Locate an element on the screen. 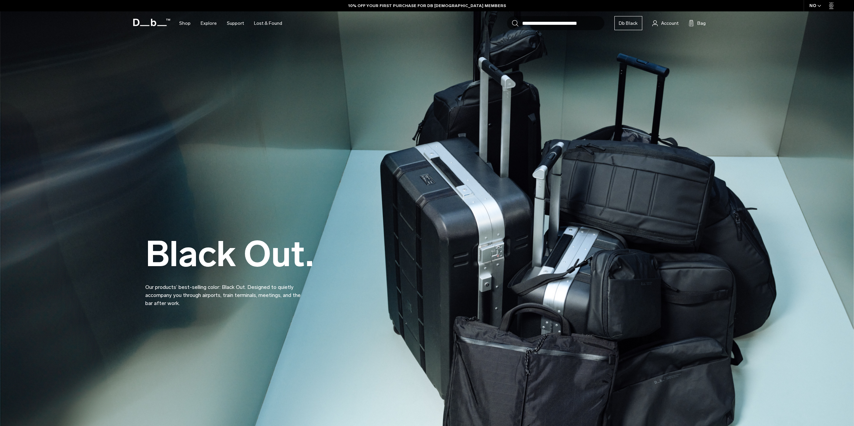 Image resolution: width=854 pixels, height=426 pixels. p: Our products’ best-selling color: Black Out. Designed to quietly accompany you through airports, ... is located at coordinates (226, 291).